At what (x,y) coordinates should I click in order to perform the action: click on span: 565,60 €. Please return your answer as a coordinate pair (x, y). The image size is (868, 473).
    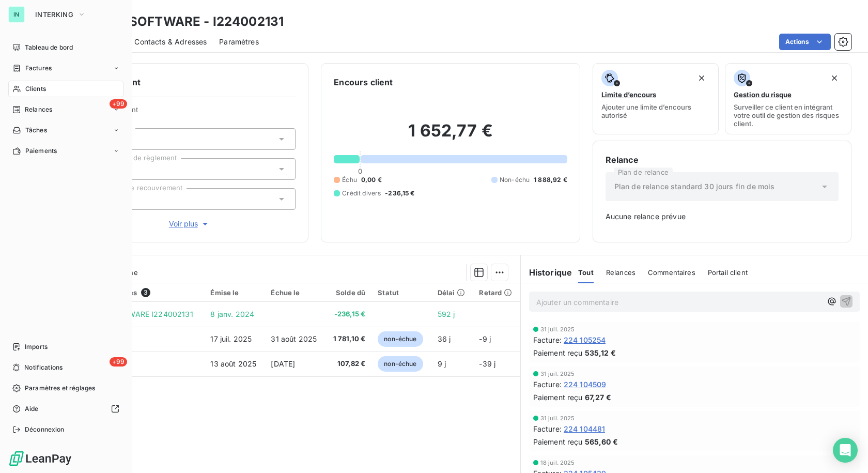
    Looking at the image, I should click on (602, 441).